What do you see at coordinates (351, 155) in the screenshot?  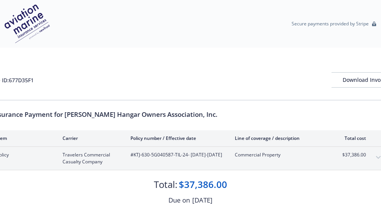 I see `span: $37,386.00` at bounding box center [351, 155].